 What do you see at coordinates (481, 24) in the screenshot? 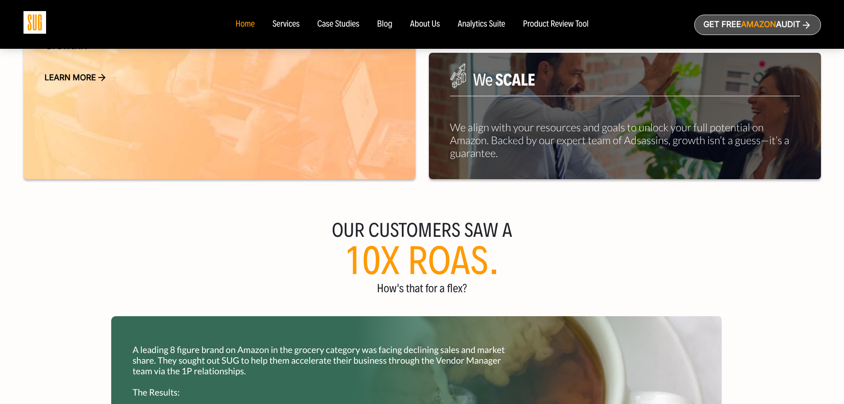
I see `div: Analytics Suite` at bounding box center [481, 24].